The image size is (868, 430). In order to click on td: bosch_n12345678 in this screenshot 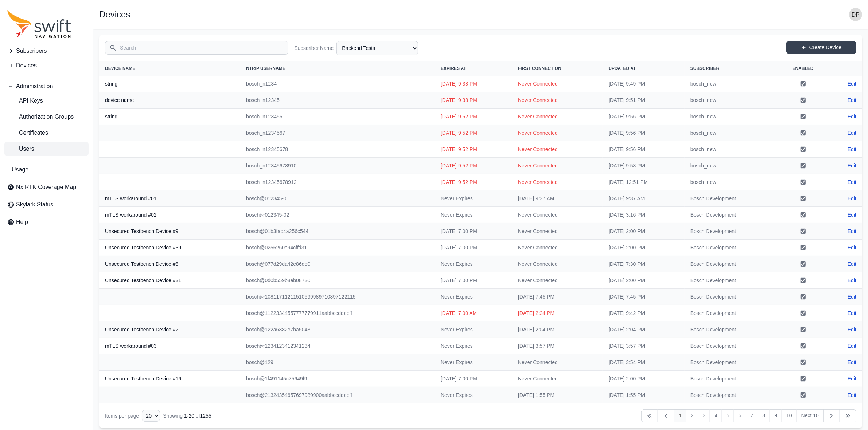, I will do `click(337, 149)`.